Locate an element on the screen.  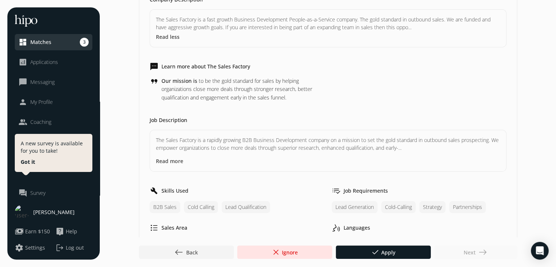
span: build is located at coordinates (154, 191).